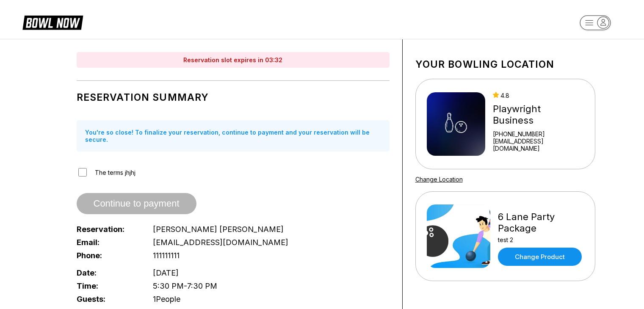 This screenshot has width=644, height=309. Describe the element at coordinates (538, 95) in the screenshot. I see `div: 4.8` at that location.